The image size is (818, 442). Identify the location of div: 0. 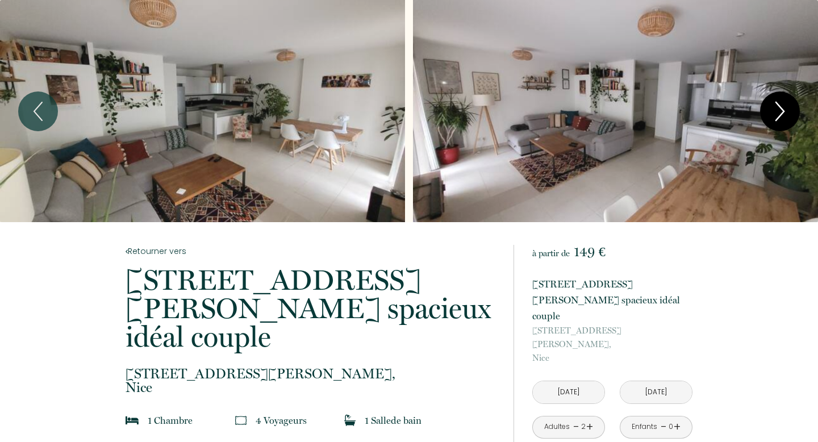
(671, 427).